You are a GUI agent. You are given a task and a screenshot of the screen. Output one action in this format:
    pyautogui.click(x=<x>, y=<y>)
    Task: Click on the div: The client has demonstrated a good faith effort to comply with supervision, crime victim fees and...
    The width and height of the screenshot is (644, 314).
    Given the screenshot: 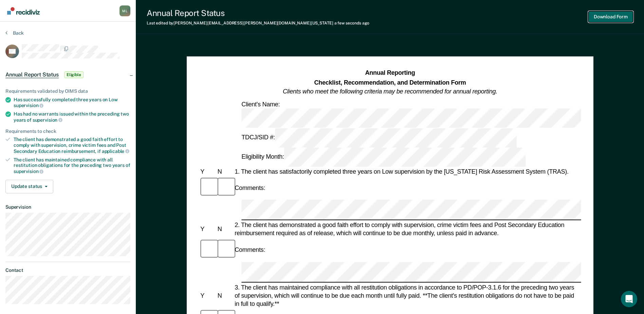 What is the action you would take?
    pyautogui.click(x=72, y=145)
    